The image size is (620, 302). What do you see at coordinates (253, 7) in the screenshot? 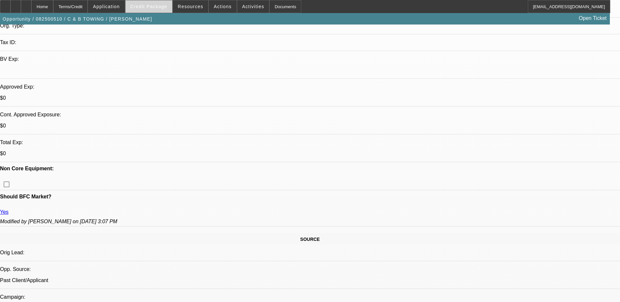
I see `span: Activities` at bounding box center [253, 7].